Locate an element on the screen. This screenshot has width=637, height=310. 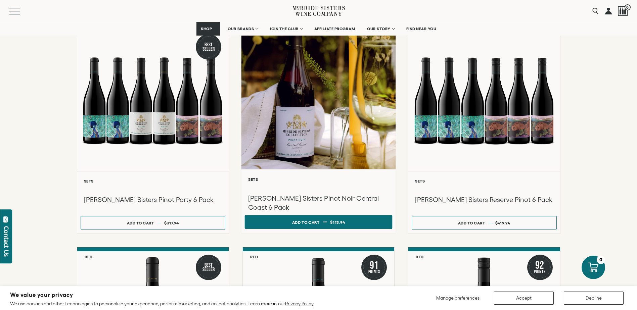
span: SHOP is located at coordinates (207, 29).